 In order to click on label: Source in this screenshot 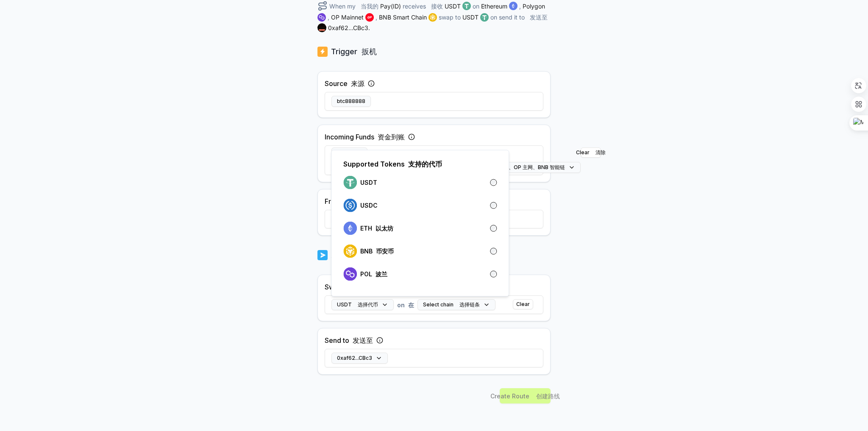, I will do `click(344, 84)`.